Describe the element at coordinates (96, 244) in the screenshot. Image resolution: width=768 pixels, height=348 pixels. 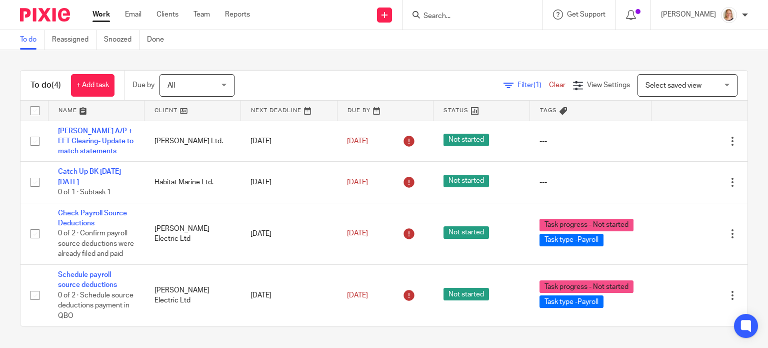
I see `span: 0 of 2 · Confirm payroll source deductions were already filed and paid` at that location.